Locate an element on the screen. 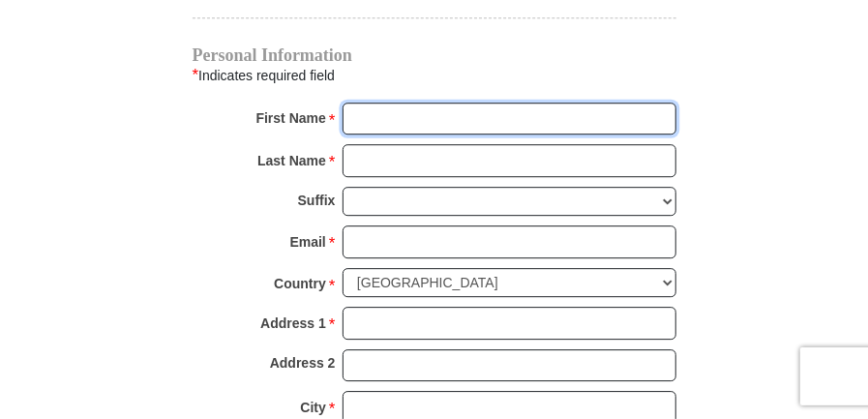 Image resolution: width=868 pixels, height=419 pixels. div: Indicates required field is located at coordinates (435, 76).